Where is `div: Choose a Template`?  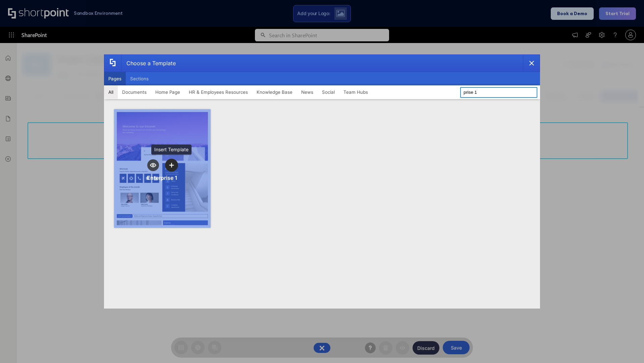 div: Choose a Template is located at coordinates (148, 63).